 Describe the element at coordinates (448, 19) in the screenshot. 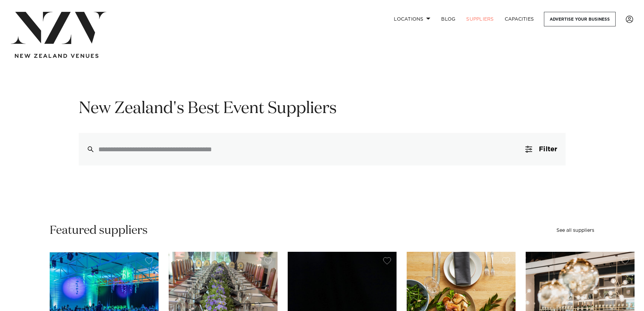

I see `a: BLOG` at that location.